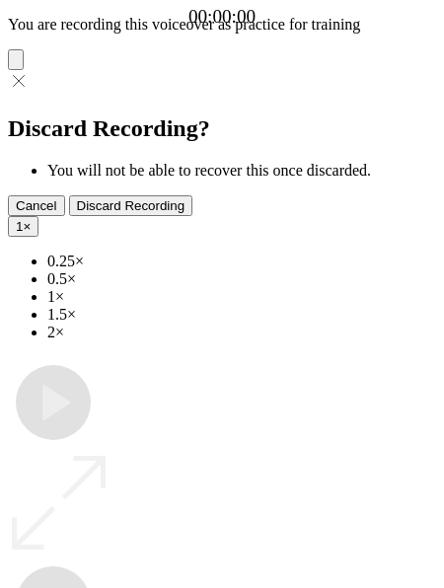  Describe the element at coordinates (131, 205) in the screenshot. I see `button: Discard Recording` at that location.